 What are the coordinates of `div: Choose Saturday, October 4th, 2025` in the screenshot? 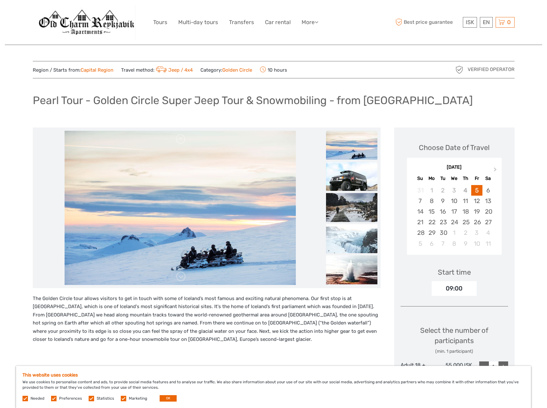 It's located at (488, 233).